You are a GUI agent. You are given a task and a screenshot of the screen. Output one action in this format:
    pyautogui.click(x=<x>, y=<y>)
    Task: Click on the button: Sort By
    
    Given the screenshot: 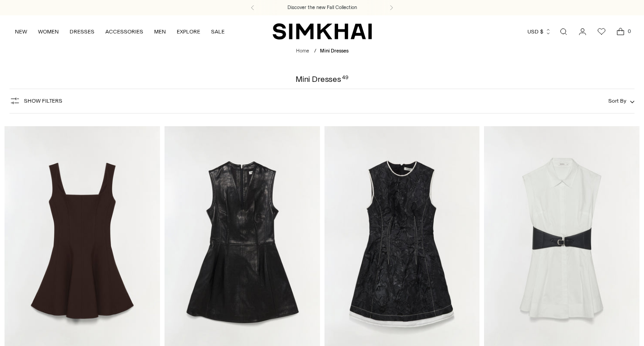 What is the action you would take?
    pyautogui.click(x=622, y=101)
    